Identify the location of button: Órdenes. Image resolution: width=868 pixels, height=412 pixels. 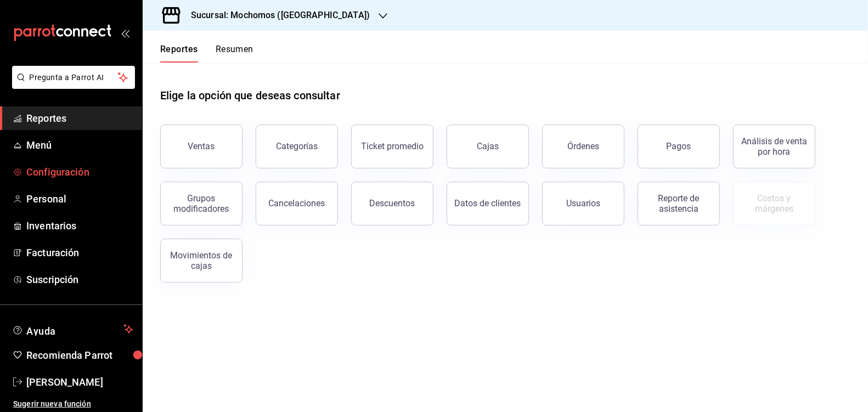
(583, 147).